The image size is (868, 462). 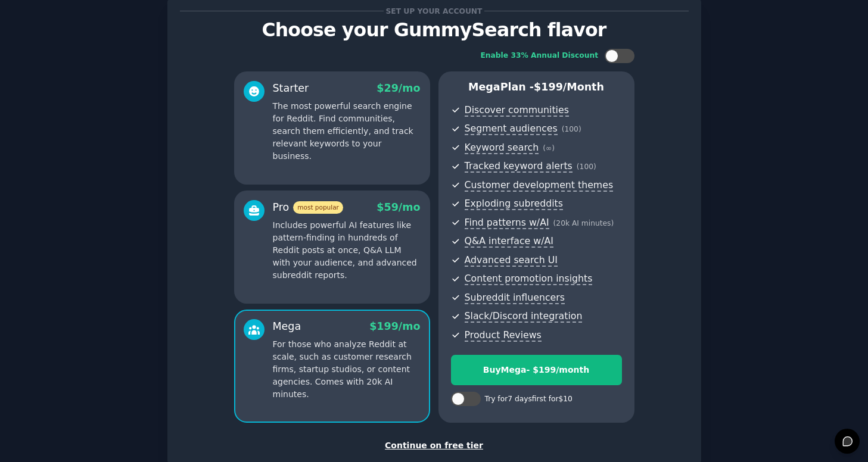 I want to click on button: BuyMega- $199/month, so click(x=536, y=370).